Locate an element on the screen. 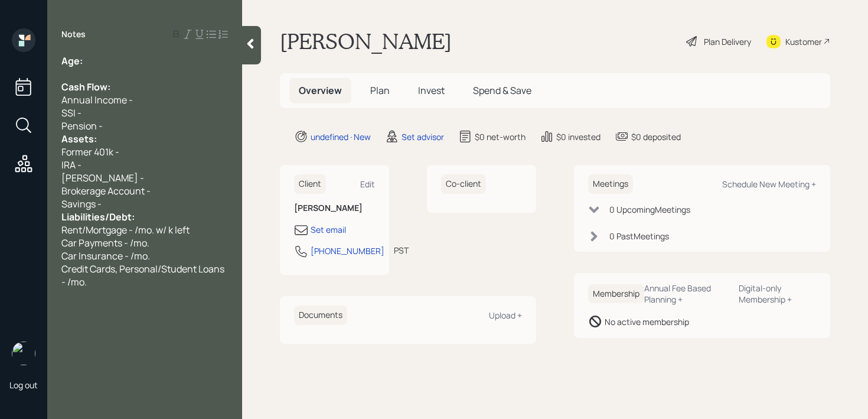  h6: Client is located at coordinates (310, 183).